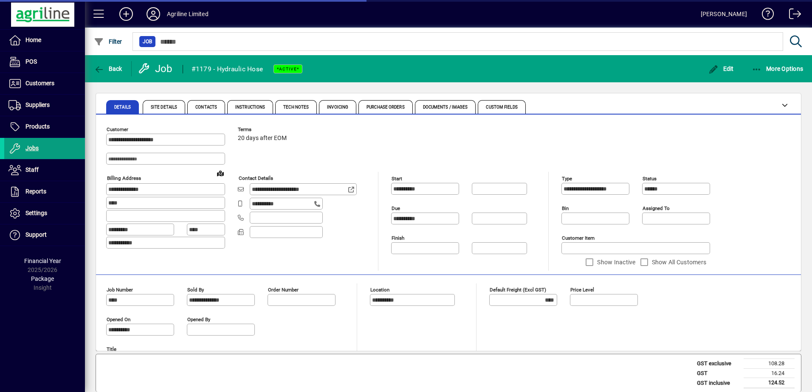  I want to click on span: Details, so click(122, 107).